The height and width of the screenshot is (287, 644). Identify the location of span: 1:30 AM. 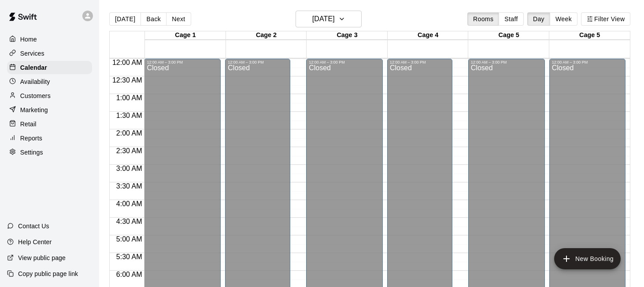
(129, 115).